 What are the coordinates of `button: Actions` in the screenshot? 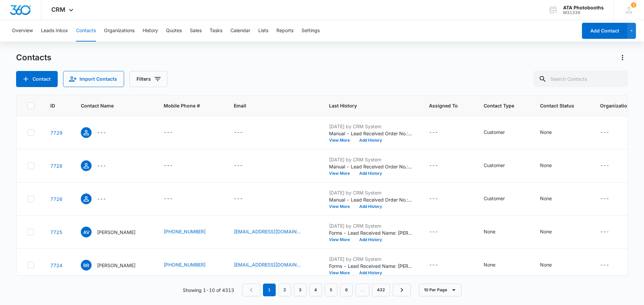 It's located at (622, 58).